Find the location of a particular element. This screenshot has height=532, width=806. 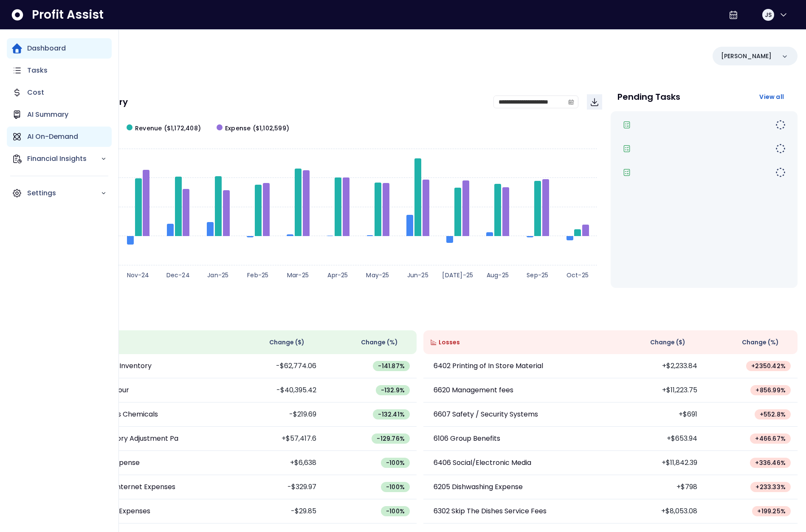

p: AI Summary is located at coordinates (48, 115).